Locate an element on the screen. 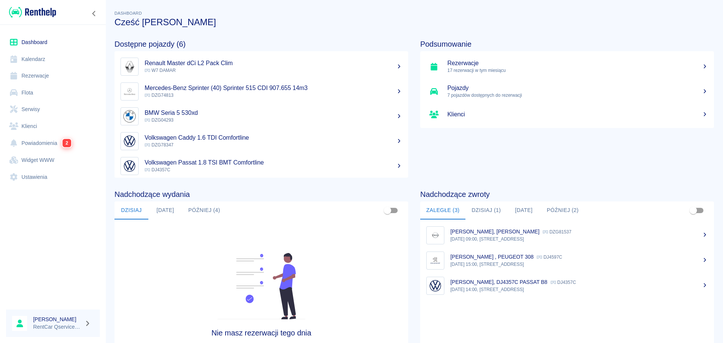  a: ImageRenault Master dCi L2 Pack Clim W7 DAMAR is located at coordinates (261, 67).